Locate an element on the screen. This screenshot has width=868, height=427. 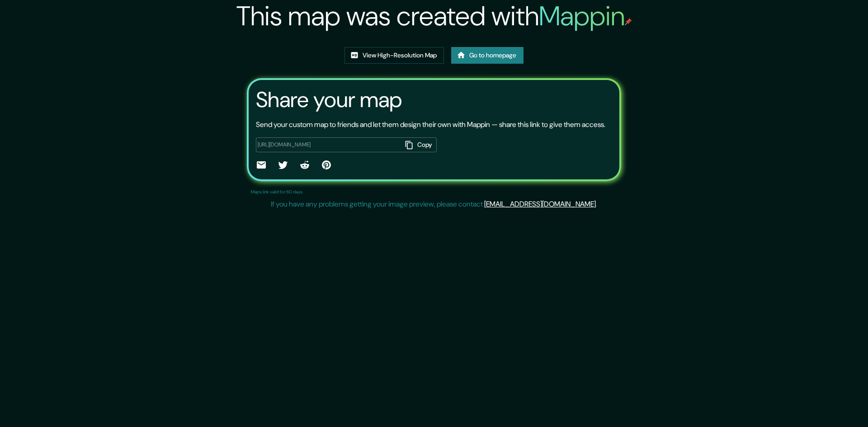
p: Maps link valid for 60 days. is located at coordinates (277, 191).